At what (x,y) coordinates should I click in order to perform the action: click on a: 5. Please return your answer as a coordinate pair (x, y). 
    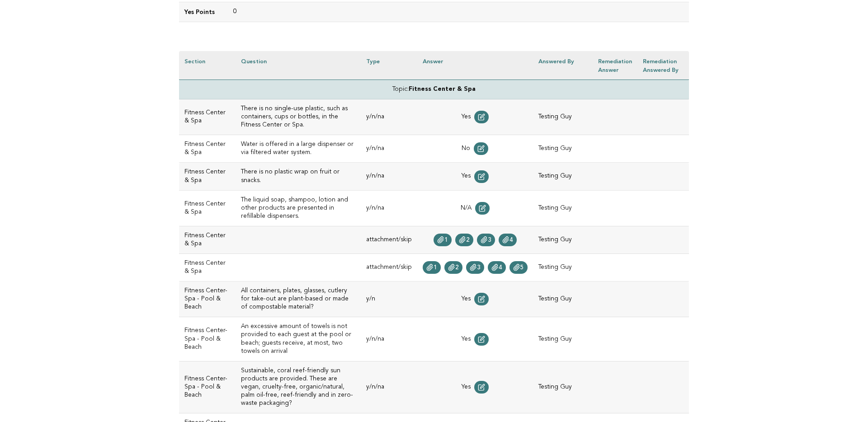
    Looking at the image, I should click on (518, 268).